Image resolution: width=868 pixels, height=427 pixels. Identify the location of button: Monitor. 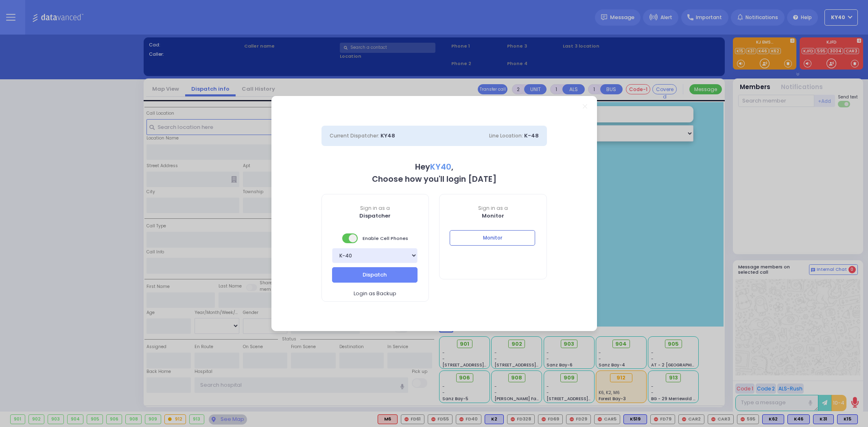
(492, 238).